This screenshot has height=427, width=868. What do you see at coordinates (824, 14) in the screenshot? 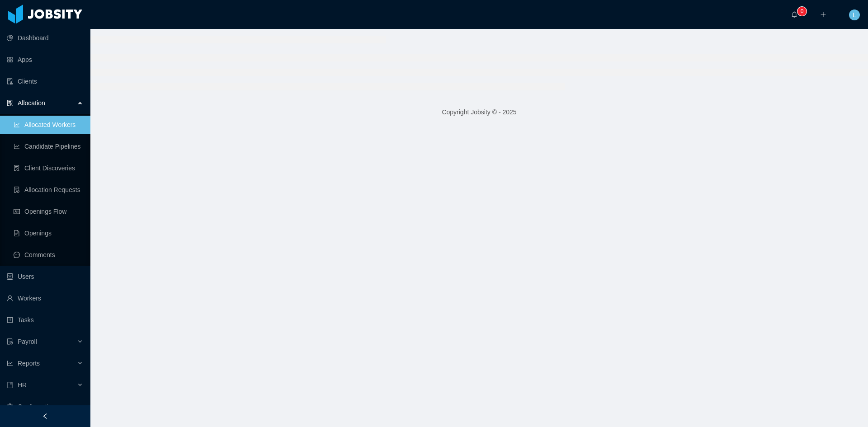
I see `i: icon: plus` at bounding box center [824, 14].